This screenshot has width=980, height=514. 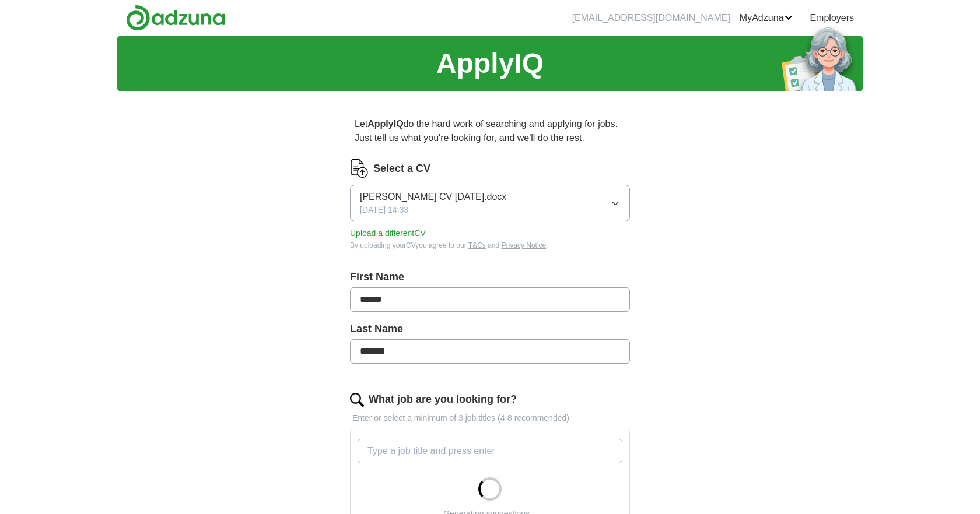 What do you see at coordinates (443, 399) in the screenshot?
I see `label: What job are you looking for?` at bounding box center [443, 399].